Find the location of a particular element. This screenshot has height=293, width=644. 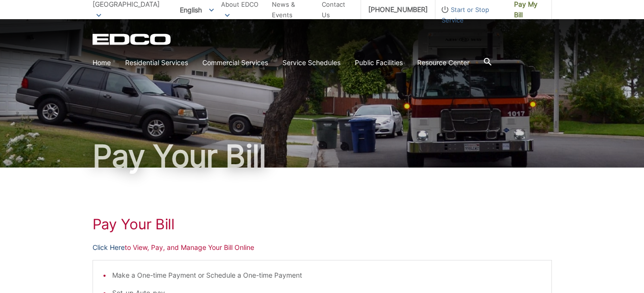

a: Commercial Services is located at coordinates (235, 63).